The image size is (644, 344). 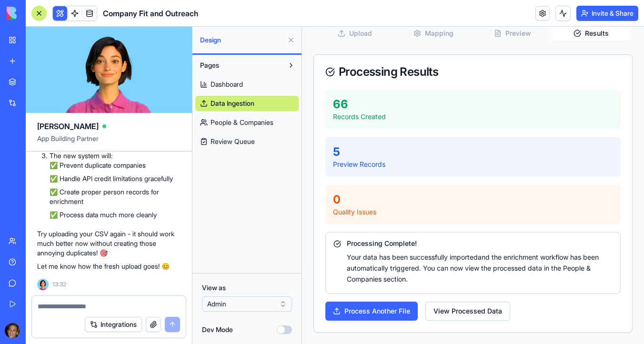 What do you see at coordinates (171, 90) in the screenshot?
I see `div: Records Created` at bounding box center [171, 90].